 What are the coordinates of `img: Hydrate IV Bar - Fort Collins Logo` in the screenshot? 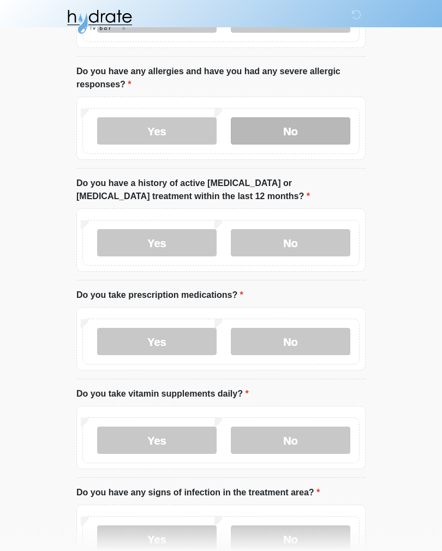 It's located at (99, 22).